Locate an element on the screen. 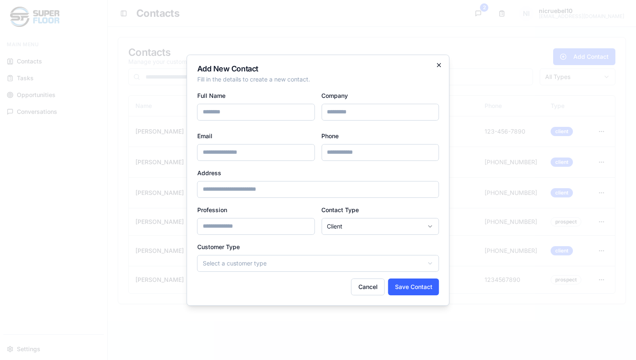 This screenshot has height=360, width=636. label: Address is located at coordinates (209, 173).